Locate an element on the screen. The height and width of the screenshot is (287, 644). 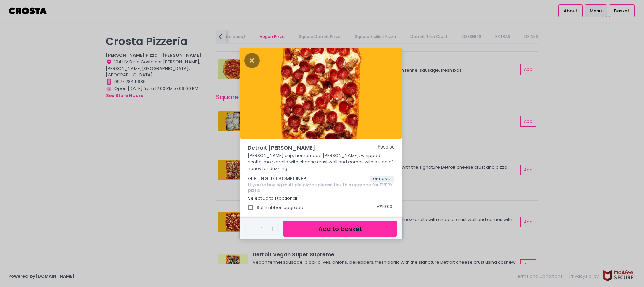
div: ₱850.00 is located at coordinates (386, 148).